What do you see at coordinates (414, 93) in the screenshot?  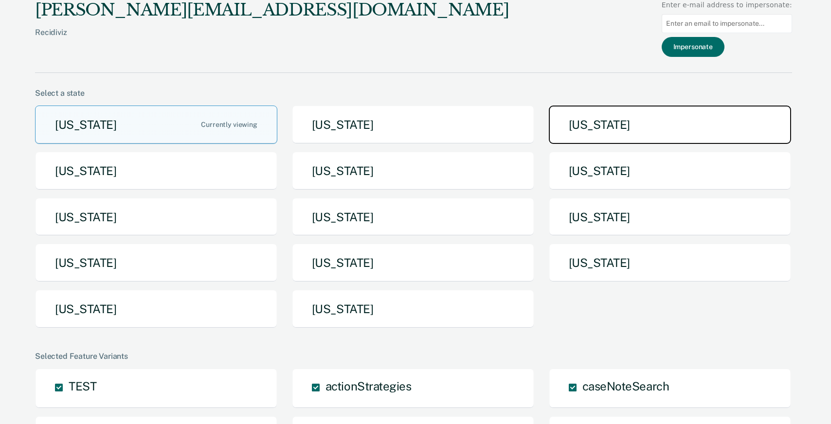 I see `div: Select a state` at bounding box center [414, 93].